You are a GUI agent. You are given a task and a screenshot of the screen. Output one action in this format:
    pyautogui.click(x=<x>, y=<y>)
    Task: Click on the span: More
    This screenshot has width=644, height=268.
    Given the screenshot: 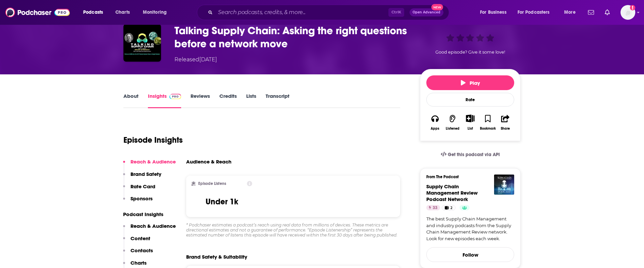 What is the action you would take?
    pyautogui.click(x=570, y=13)
    